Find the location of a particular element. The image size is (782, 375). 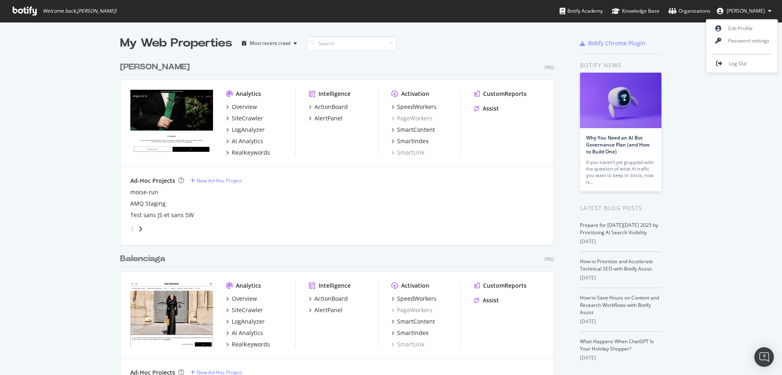

a: ActionBoard is located at coordinates (328, 107).